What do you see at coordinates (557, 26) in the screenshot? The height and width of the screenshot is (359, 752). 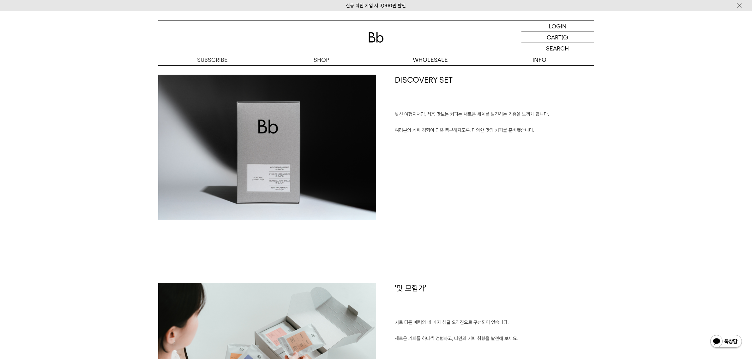 I see `p: LOGIN` at bounding box center [557, 26].